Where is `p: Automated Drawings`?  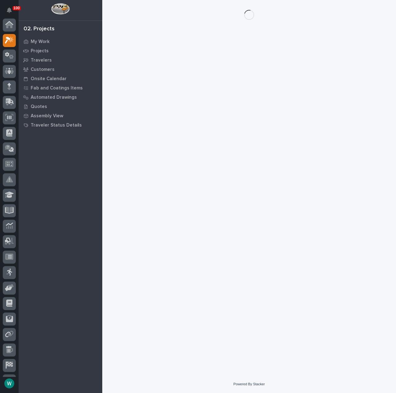 p: Automated Drawings is located at coordinates (54, 97).